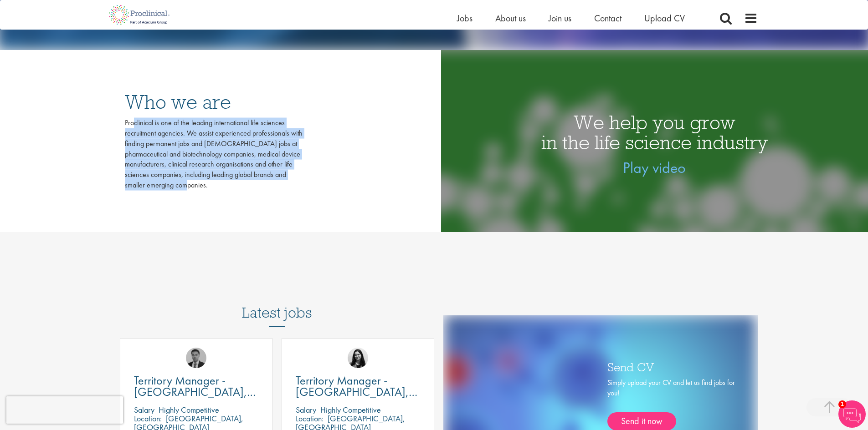 The height and width of the screenshot is (430, 868). Describe the element at coordinates (465, 18) in the screenshot. I see `span: Jobs` at that location.